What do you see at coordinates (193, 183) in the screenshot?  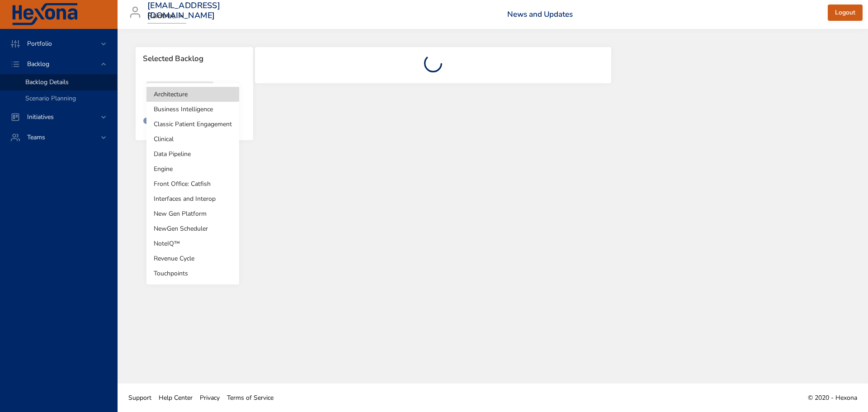 I see `li: Front Office: Catfish` at bounding box center [193, 183].